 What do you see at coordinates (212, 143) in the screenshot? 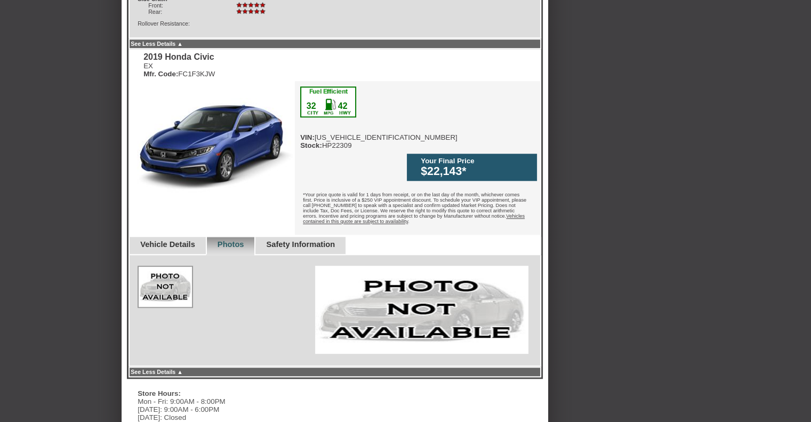
I see `img: 2019 Honda Civic` at bounding box center [212, 143].